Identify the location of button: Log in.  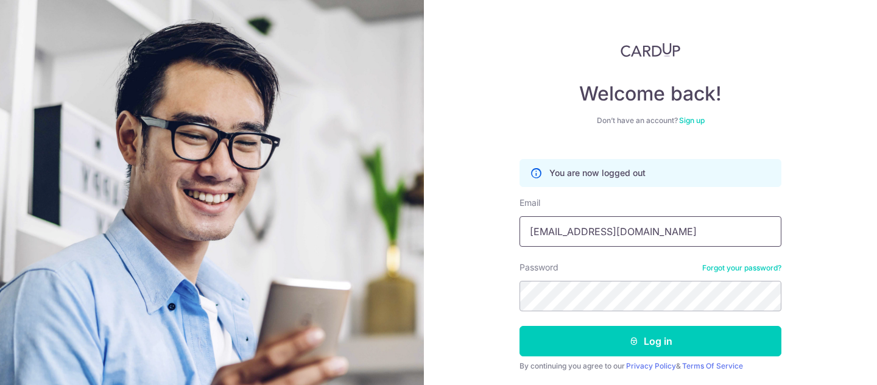
(650, 341).